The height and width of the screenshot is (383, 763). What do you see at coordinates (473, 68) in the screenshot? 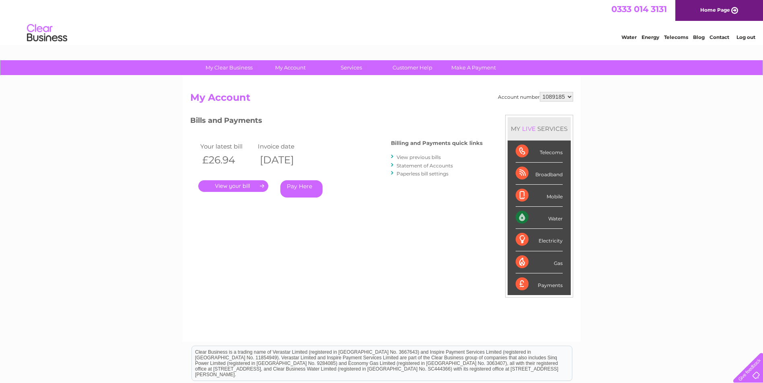
I see `a: Make A Payment` at bounding box center [473, 68].